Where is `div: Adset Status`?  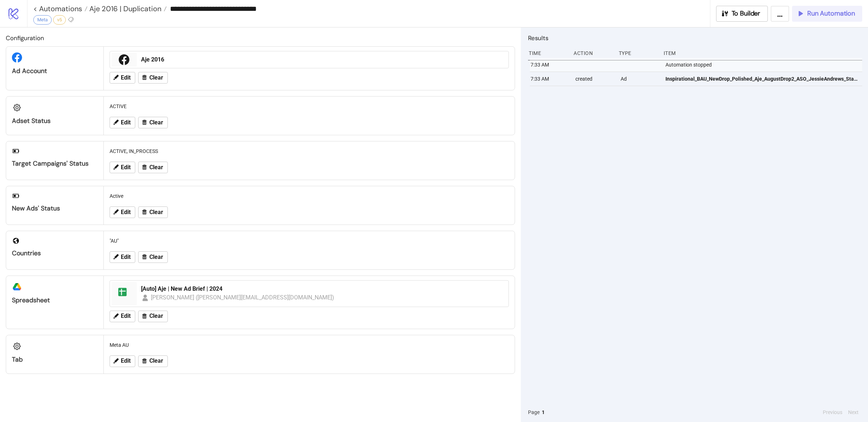 div: Adset Status is located at coordinates (55, 121).